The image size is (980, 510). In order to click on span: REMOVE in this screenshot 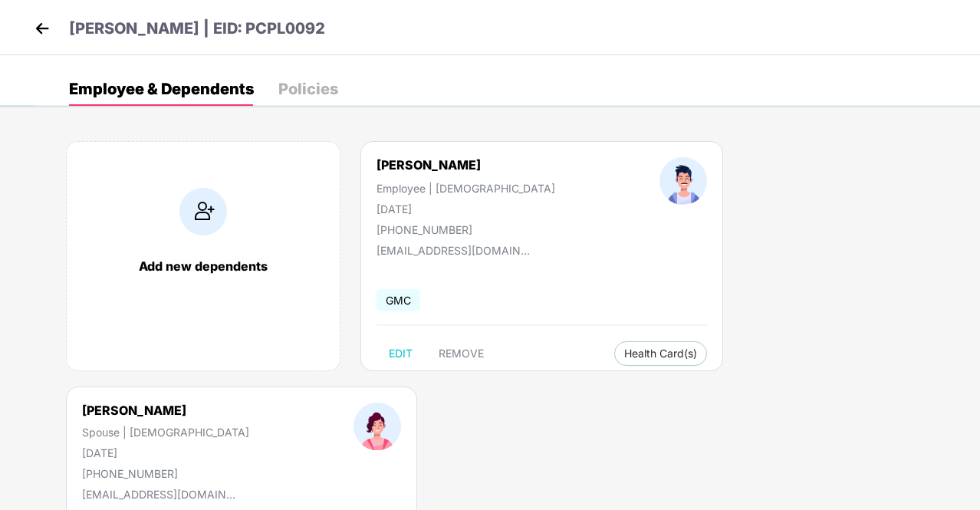, I will do `click(460, 353)`.